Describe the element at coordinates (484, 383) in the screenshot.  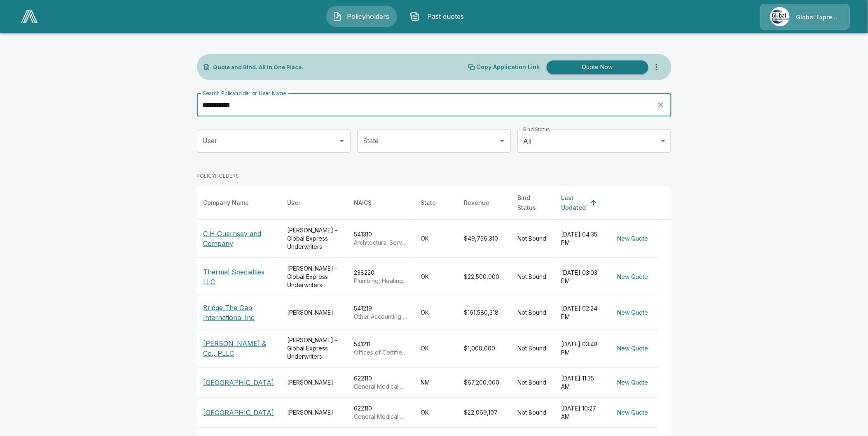
I see `td: $67,200,000` at that location.